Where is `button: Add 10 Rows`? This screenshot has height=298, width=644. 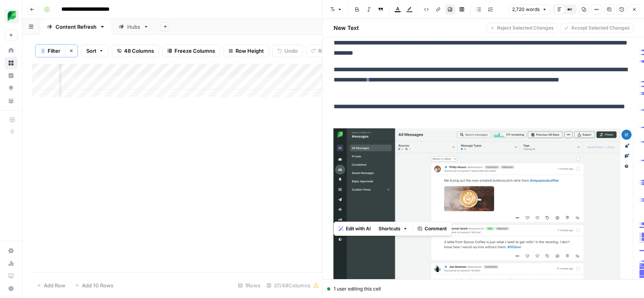 button: Add 10 Rows is located at coordinates (94, 285).